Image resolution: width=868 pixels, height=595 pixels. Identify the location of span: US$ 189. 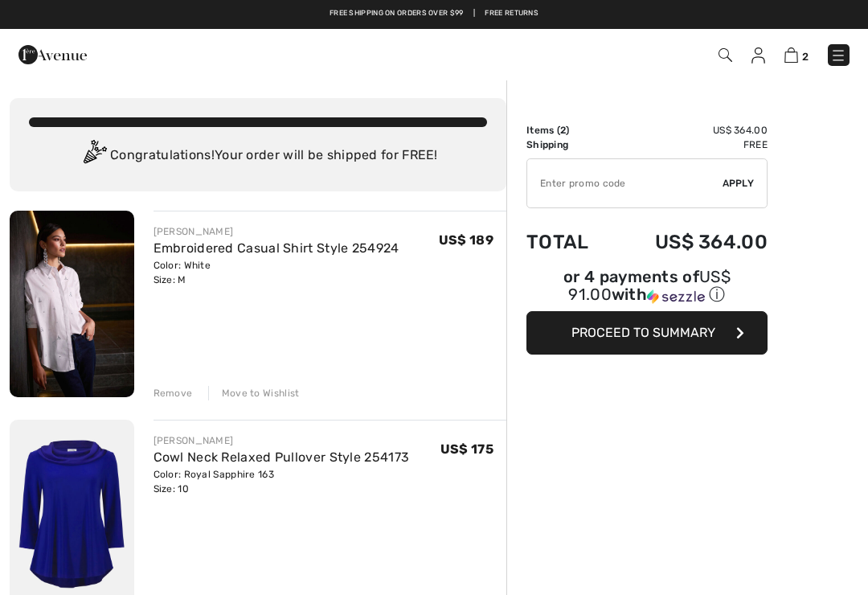
(466, 239).